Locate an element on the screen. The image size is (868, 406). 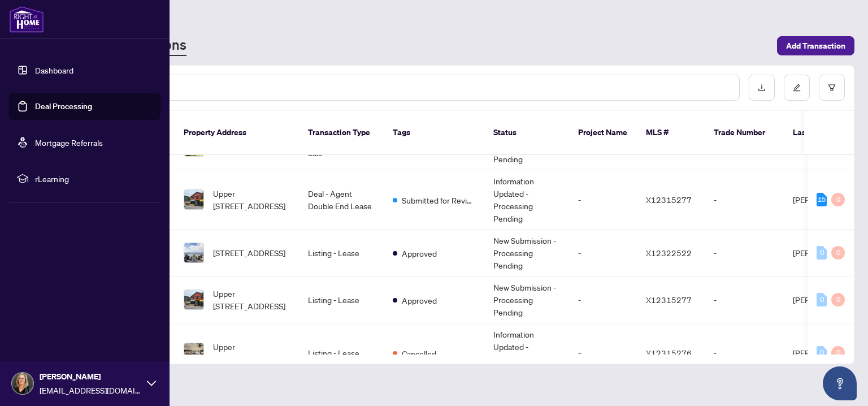
span: X12315276 is located at coordinates (668, 352).